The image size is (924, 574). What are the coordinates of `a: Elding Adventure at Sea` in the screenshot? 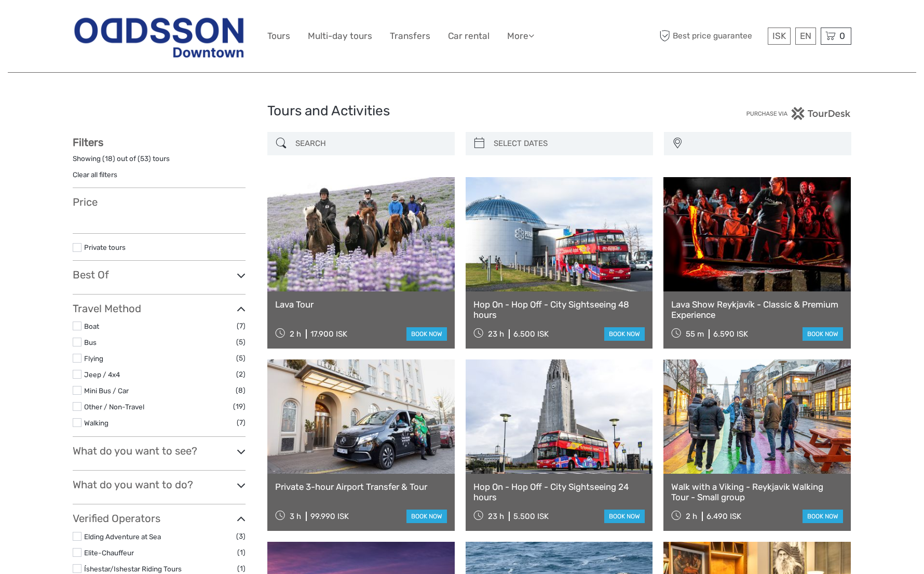 It's located at (123, 536).